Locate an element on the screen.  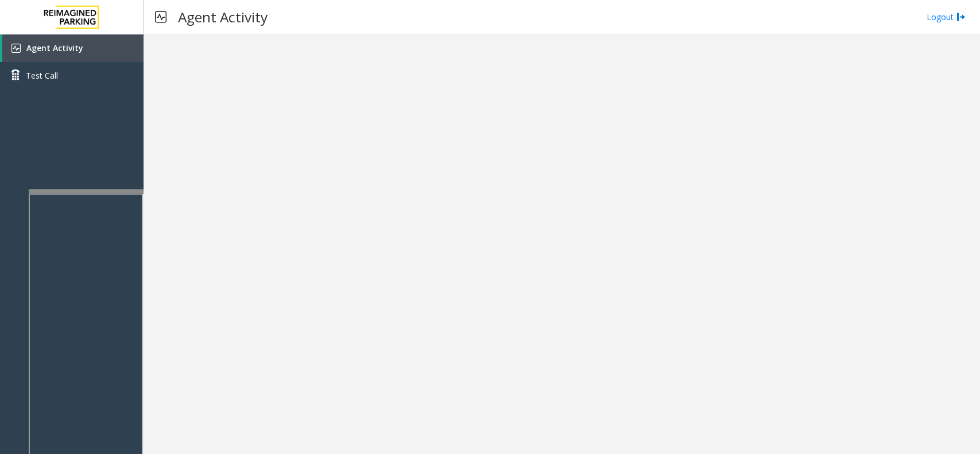
h3: Agent Activity is located at coordinates (223, 17).